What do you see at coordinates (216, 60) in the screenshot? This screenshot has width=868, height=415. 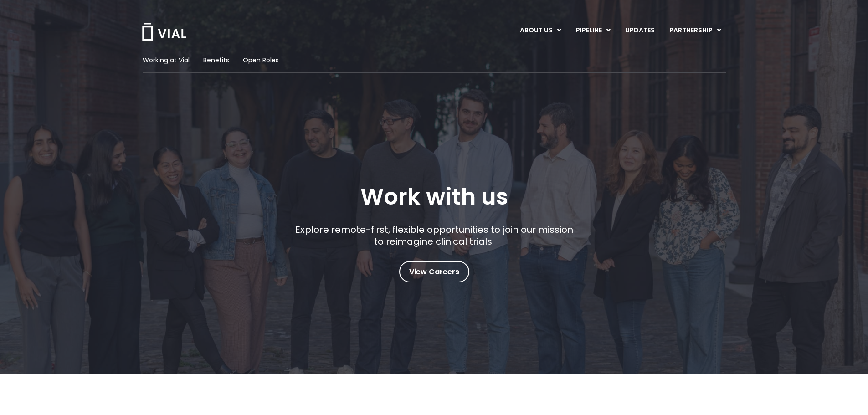 I see `span: Benefits` at bounding box center [216, 60].